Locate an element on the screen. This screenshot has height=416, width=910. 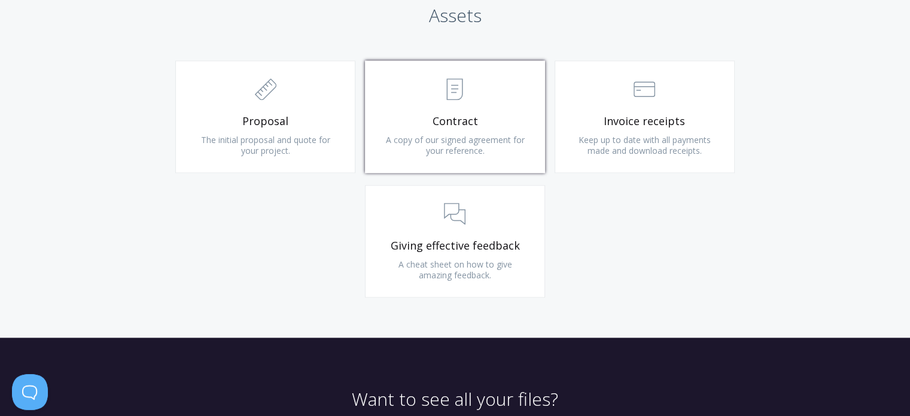
span: Proposal is located at coordinates (265, 121).